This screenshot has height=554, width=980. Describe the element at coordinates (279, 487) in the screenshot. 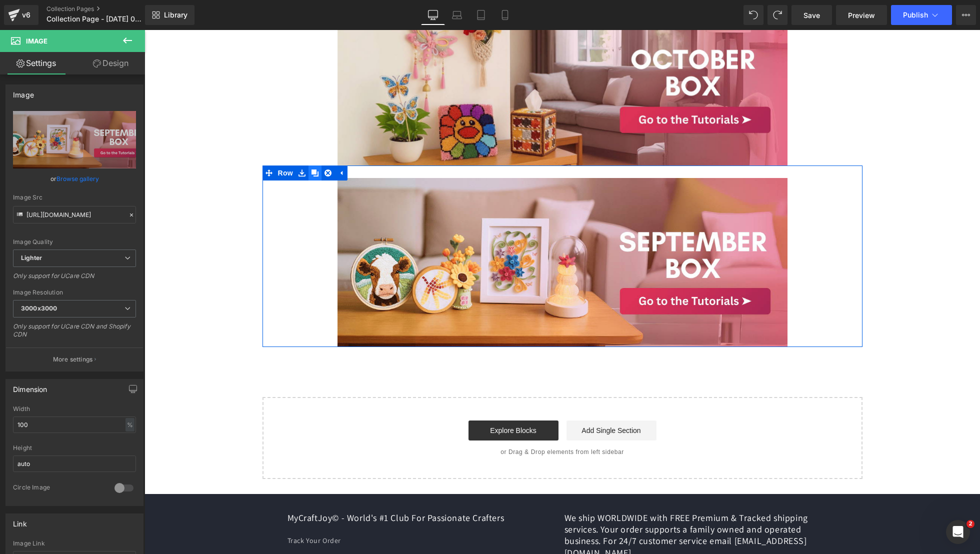

I see `h2: MyCraftJoy© - World's #1 Club For Passionate Crafters` at that location.